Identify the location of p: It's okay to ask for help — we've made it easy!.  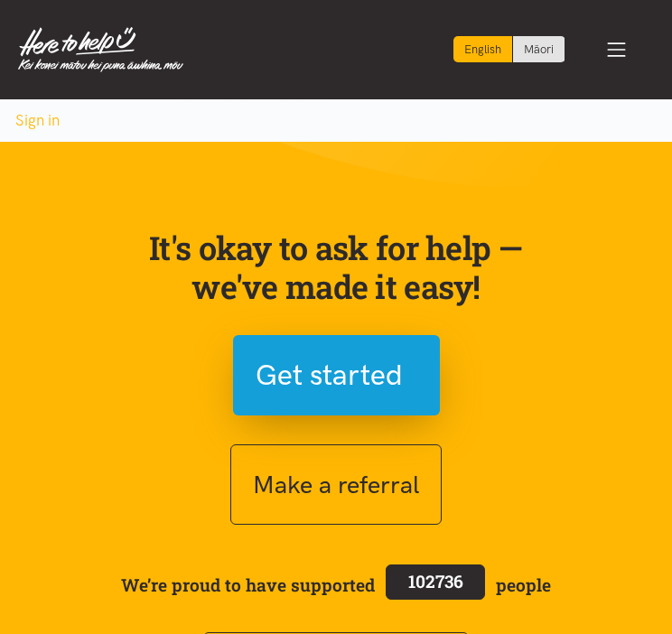
(336, 267).